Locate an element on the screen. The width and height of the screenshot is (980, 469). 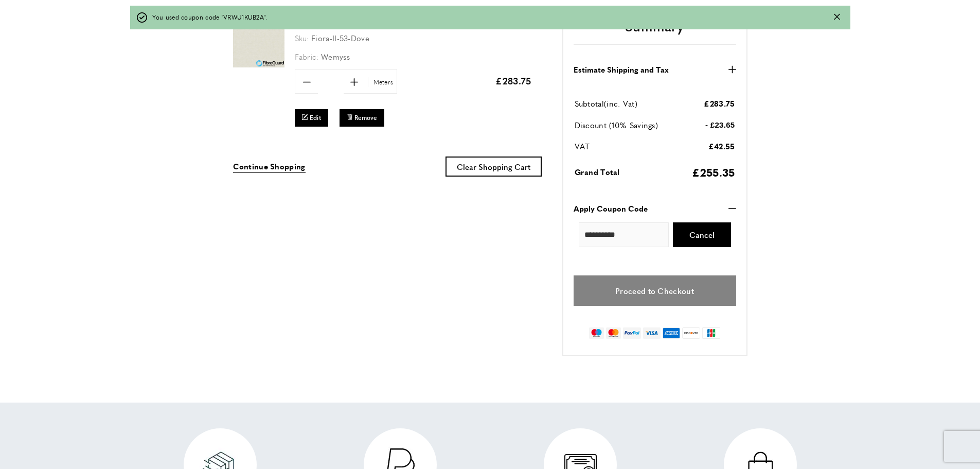
span: Continue Shopping is located at coordinates (269, 166).